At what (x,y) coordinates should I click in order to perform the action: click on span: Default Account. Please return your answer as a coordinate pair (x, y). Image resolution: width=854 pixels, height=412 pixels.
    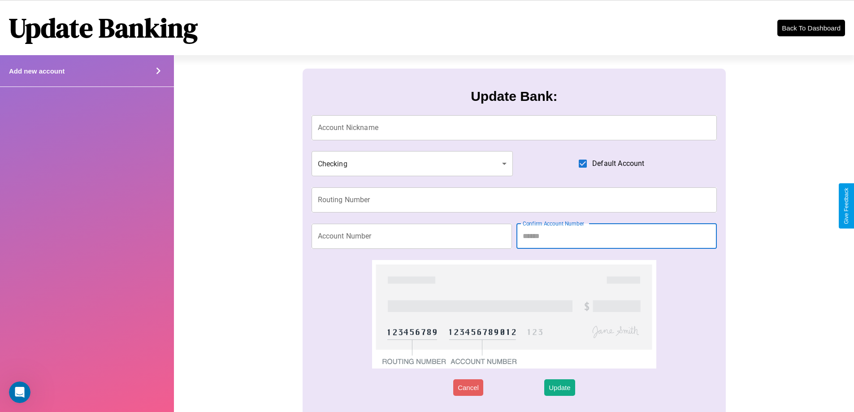
    Looking at the image, I should click on (618, 164).